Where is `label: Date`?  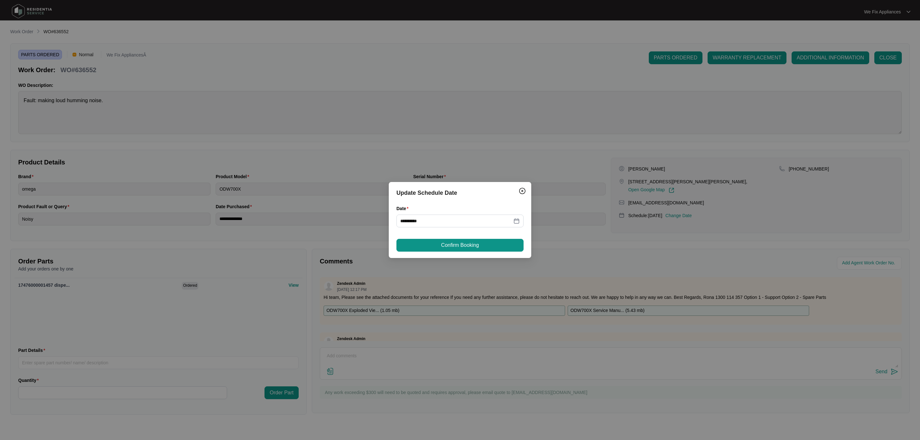
label: Date is located at coordinates (404, 209).